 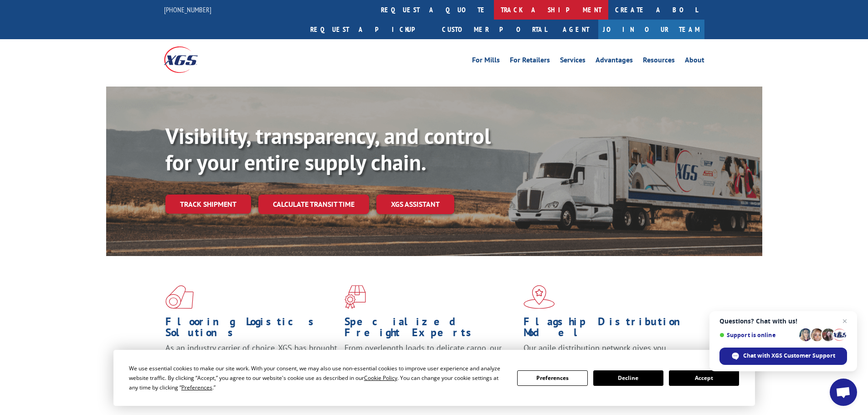 What do you see at coordinates (694, 62) in the screenshot?
I see `a: About` at bounding box center [694, 62].